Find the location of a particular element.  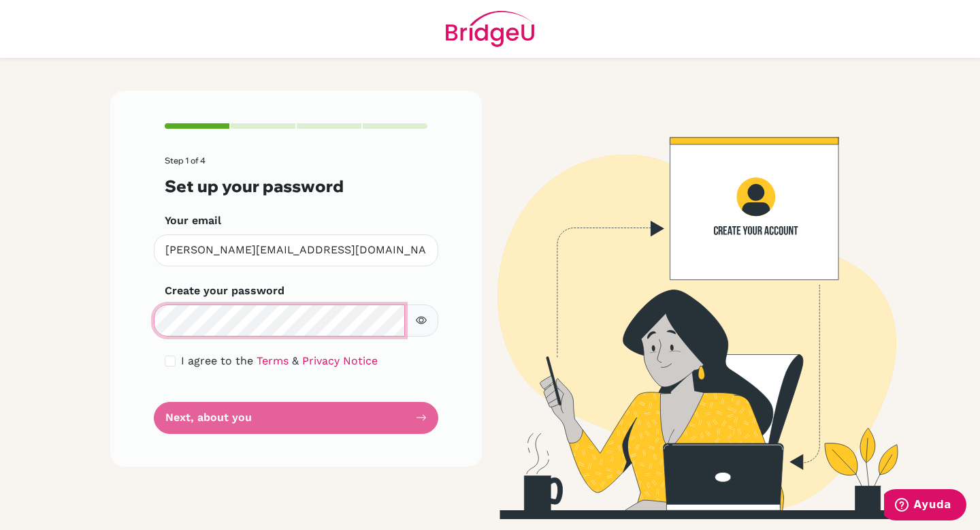

label: Your email is located at coordinates (193, 221).